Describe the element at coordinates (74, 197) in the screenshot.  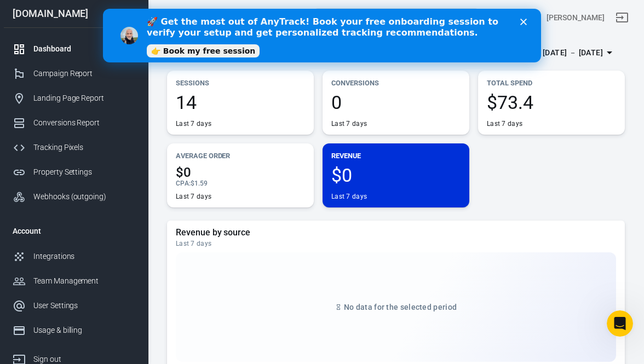
I see `a: Webhooks (outgoing)` at that location.